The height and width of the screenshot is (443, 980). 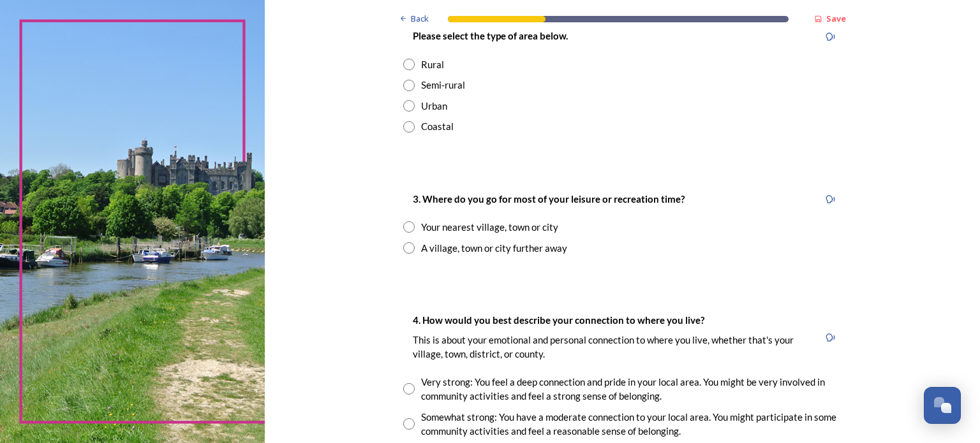 What do you see at coordinates (442, 84) in the screenshot?
I see `div: Semi-rural` at bounding box center [442, 84].